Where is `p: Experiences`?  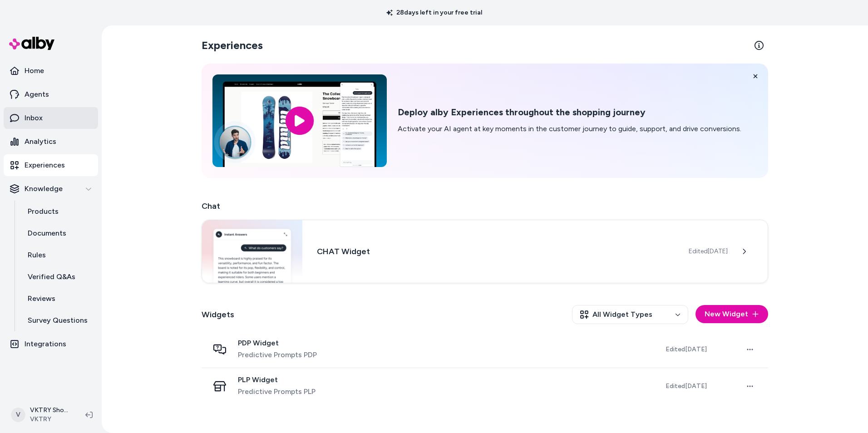
p: Experiences is located at coordinates (44, 165).